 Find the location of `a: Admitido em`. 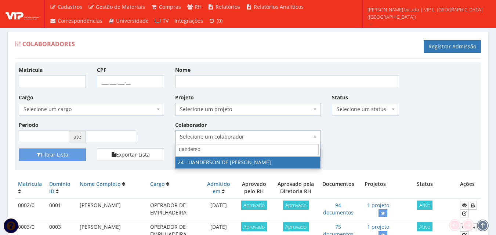

a: Admitido em is located at coordinates (218, 188).